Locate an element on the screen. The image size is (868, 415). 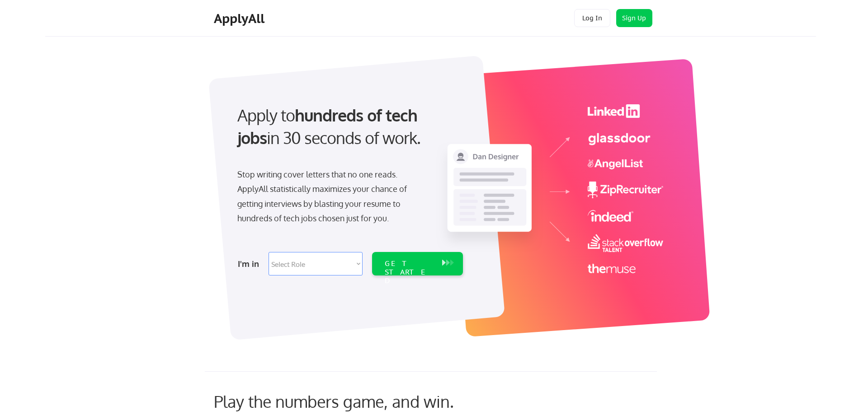
button: Sign Up is located at coordinates (634, 18).